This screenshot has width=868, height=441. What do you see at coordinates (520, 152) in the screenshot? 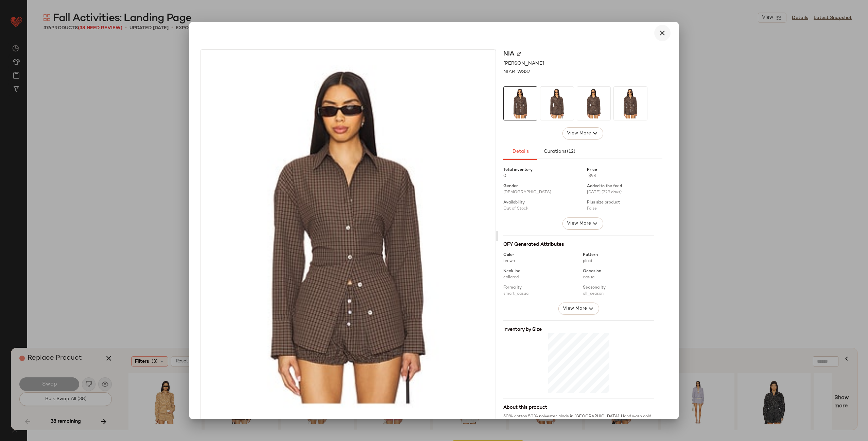
I see `span: Details` at bounding box center [520, 152].